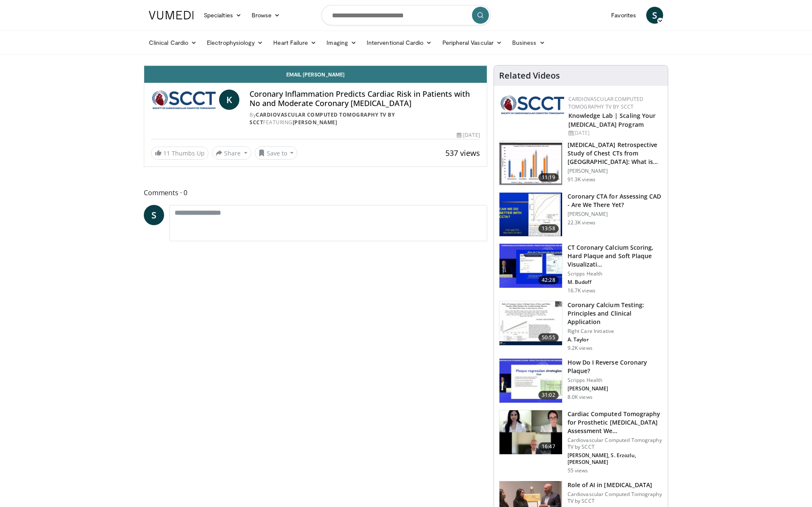  What do you see at coordinates (616, 313) in the screenshot?
I see `h3: Coronary Calcium Testing: Principles and Clinical Application` at bounding box center [616, 313].